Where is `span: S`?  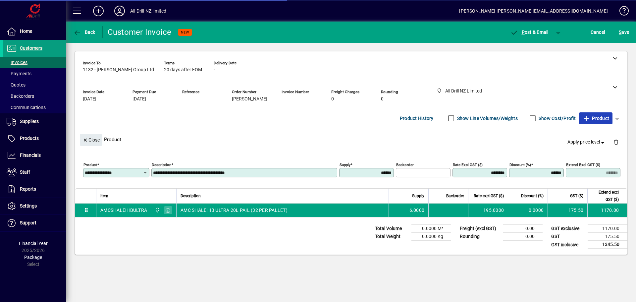
span: S is located at coordinates (620, 32).